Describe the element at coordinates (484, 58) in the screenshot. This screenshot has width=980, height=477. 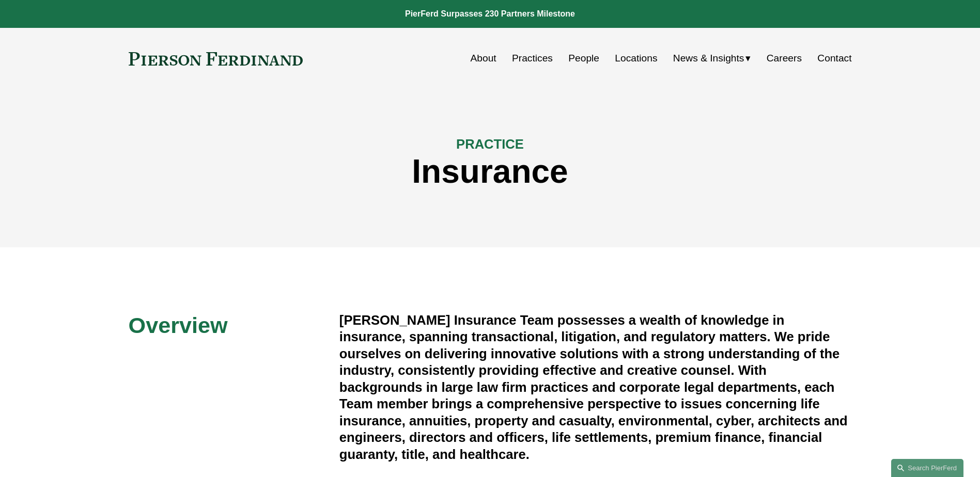
I see `a: About` at that location.